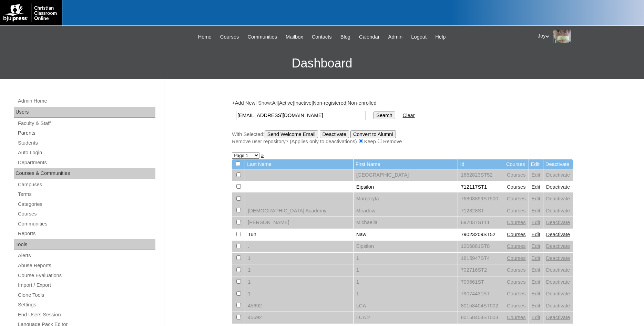  What do you see at coordinates (481, 247) in the screenshot?
I see `td: 1206881ST8` at bounding box center [481, 247].